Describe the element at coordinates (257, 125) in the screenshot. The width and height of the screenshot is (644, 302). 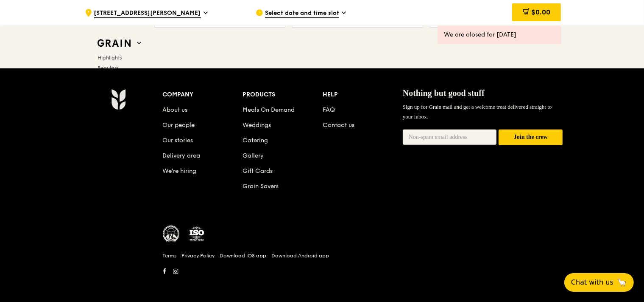
I see `a: Weddings` at that location.